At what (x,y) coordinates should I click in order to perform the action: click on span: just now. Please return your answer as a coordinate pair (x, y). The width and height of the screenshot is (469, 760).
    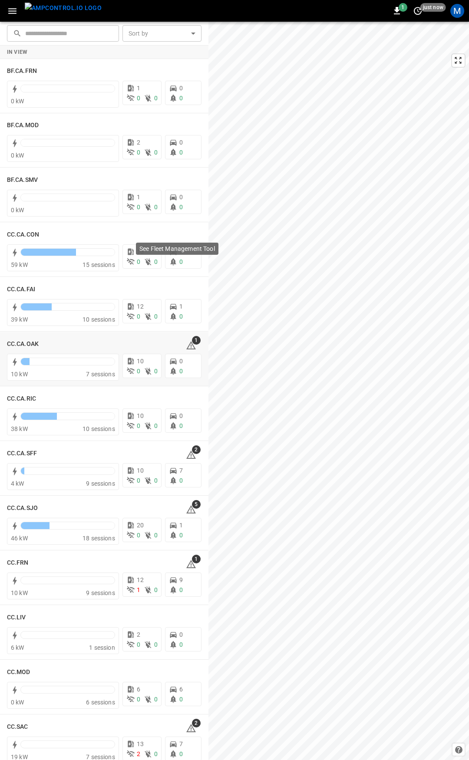
    Looking at the image, I should click on (433, 7).